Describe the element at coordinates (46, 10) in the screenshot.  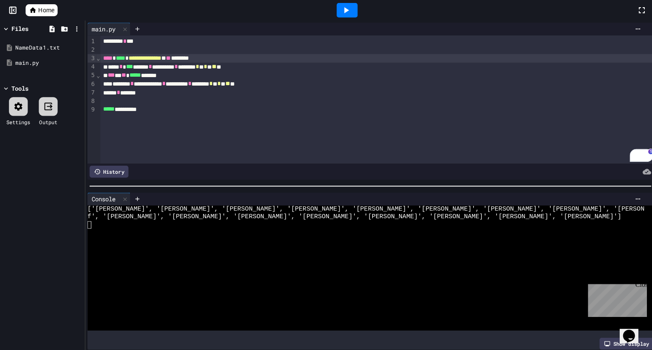
I see `span: Home` at that location.